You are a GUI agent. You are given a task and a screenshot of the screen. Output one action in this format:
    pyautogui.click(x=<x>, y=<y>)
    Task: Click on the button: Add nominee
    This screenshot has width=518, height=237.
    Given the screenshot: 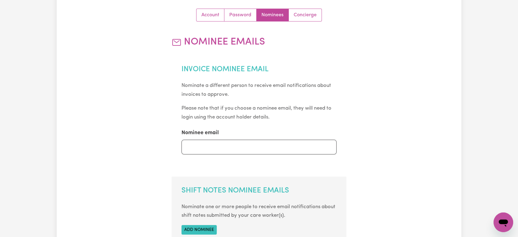 What is the action you would take?
    pyautogui.click(x=199, y=229)
    